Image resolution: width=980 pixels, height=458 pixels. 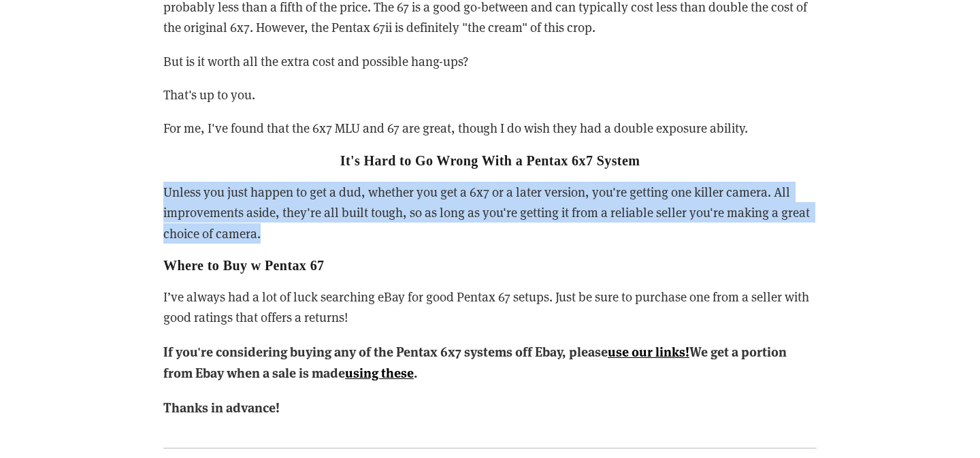 What do you see at coordinates (490, 213) in the screenshot?
I see `p: Unless you just happen to get a dud, whether you get a 6x7 or a later version, you're getting one...` at bounding box center [490, 213].